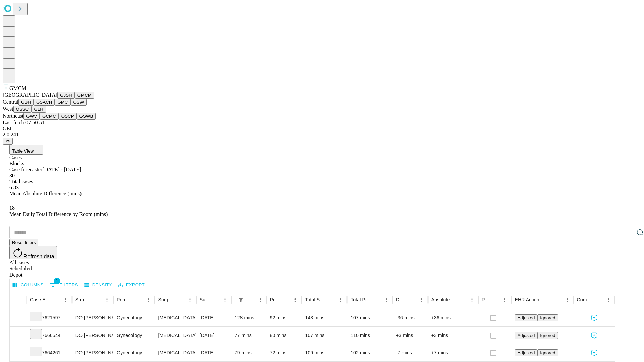 The width and height of the screenshot is (644, 362). I want to click on span: Reset filters, so click(24, 242).